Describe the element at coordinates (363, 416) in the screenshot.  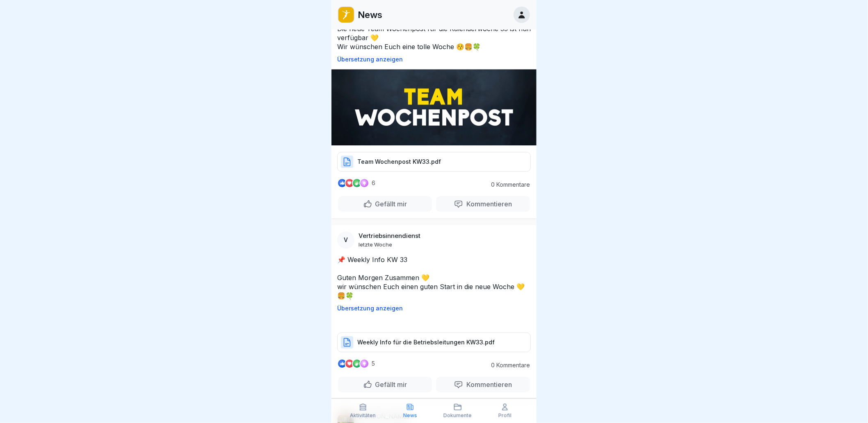
I see `p: Aktivitäten` at that location.